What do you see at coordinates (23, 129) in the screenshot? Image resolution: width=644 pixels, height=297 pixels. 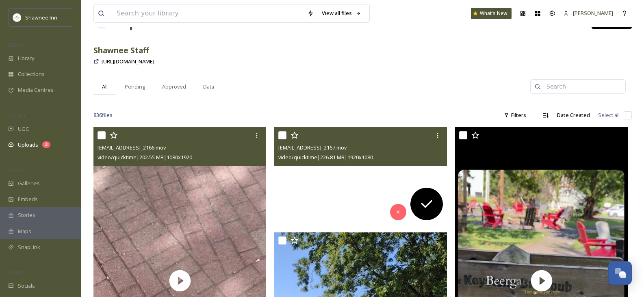 I see `span: UGC` at bounding box center [23, 129].